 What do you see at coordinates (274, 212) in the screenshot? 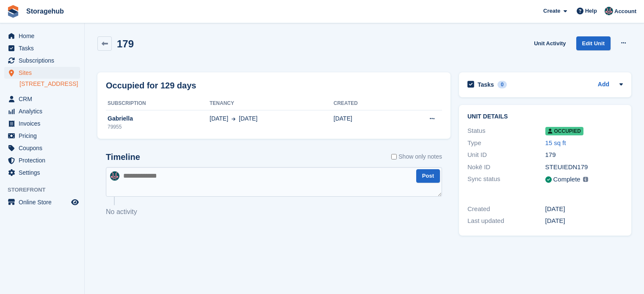
I see `p: No activity` at bounding box center [274, 212].